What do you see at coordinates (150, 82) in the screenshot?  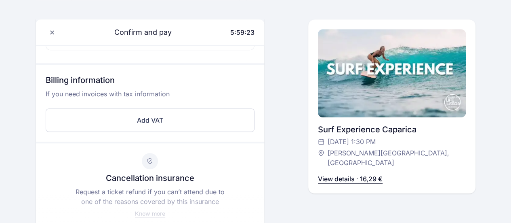 I see `h3: Billing information` at bounding box center [150, 82].